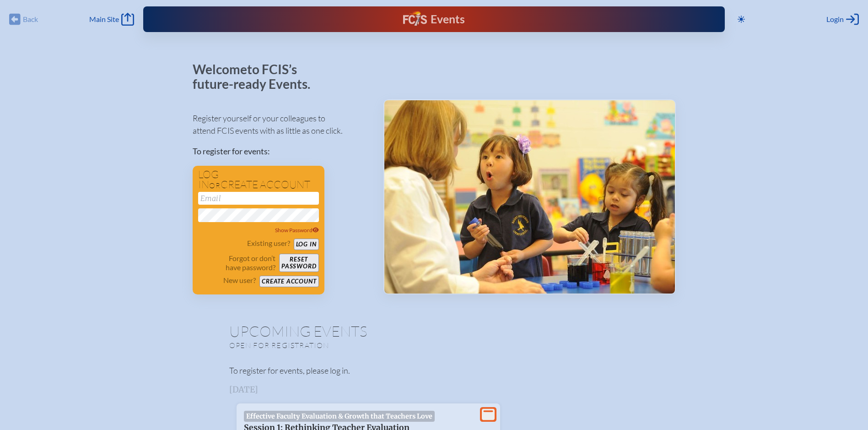 The height and width of the screenshot is (430, 868). Describe the element at coordinates (297, 230) in the screenshot. I see `span: Show Password` at that location.